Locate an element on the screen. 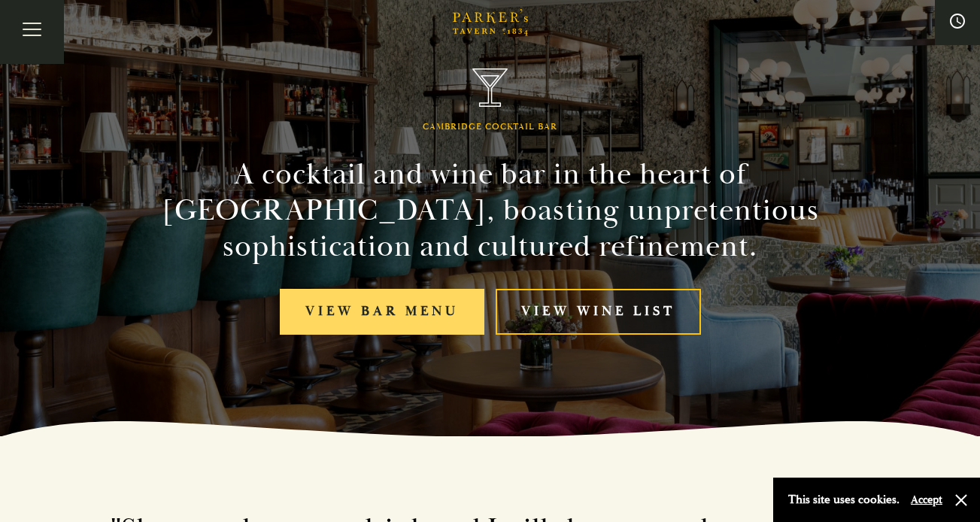 The height and width of the screenshot is (522, 980). img: Parker's Tavern Brasserie Cambridge is located at coordinates (491, 87).